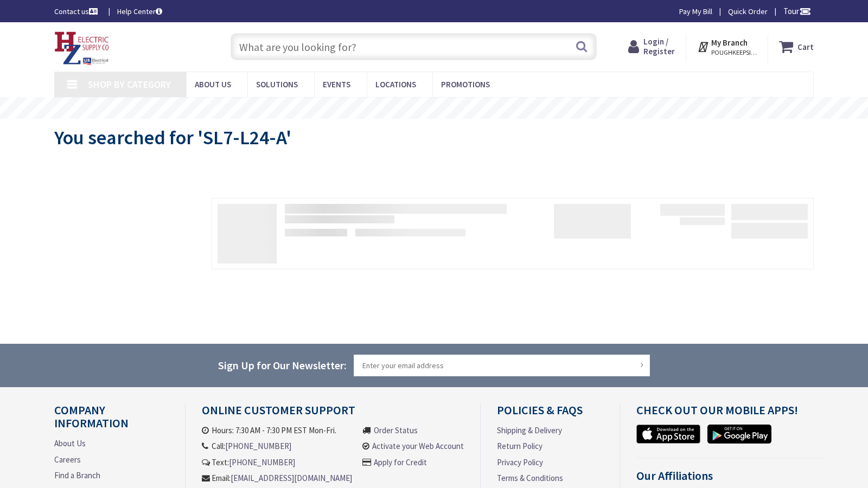 Image resolution: width=868 pixels, height=488 pixels. I want to click on span: About Us, so click(213, 84).